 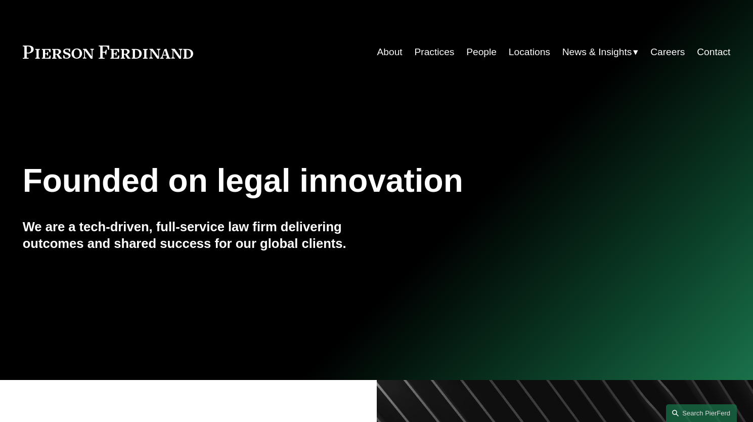 I want to click on span: News & Insights, so click(x=597, y=52).